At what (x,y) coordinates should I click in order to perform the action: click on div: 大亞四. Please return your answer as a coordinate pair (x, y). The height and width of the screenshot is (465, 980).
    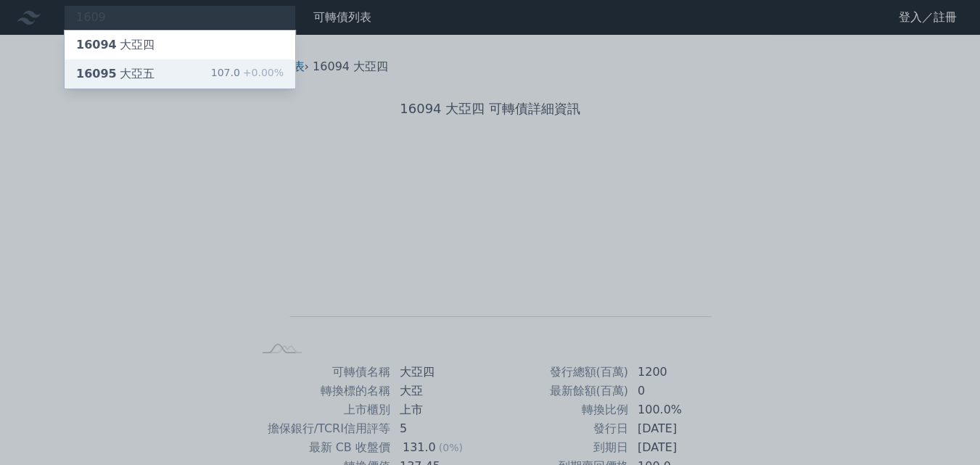
    Looking at the image, I should click on (116, 45).